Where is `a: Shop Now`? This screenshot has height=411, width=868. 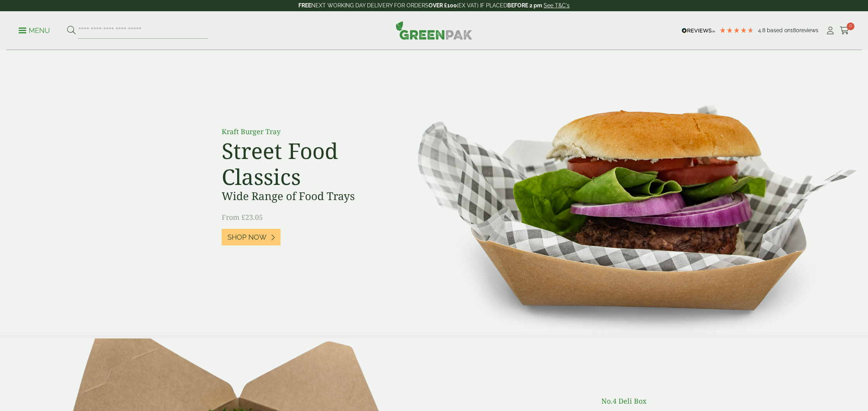
a: Shop Now is located at coordinates (251, 236).